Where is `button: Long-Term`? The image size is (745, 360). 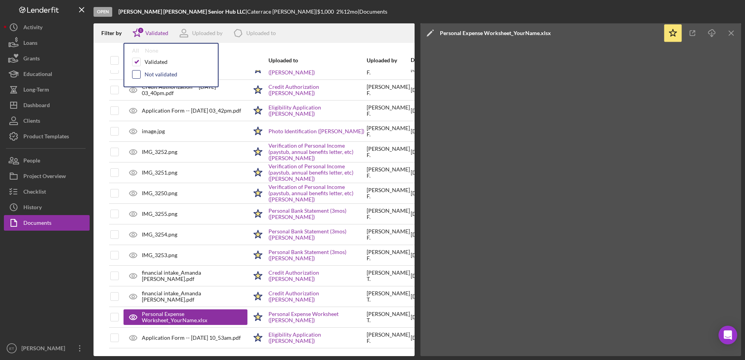 button: Long-Term is located at coordinates (47, 90).